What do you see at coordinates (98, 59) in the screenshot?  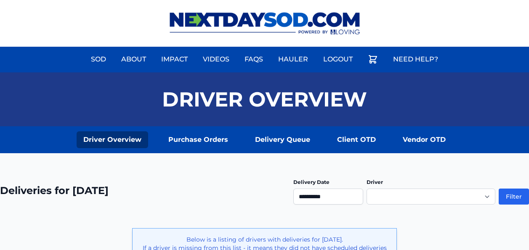 I see `a: Sod` at bounding box center [98, 59].